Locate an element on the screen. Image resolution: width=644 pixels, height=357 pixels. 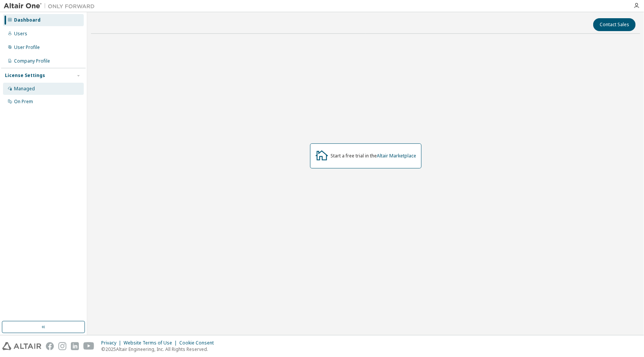
div: Cookie Consent is located at coordinates (199, 343).